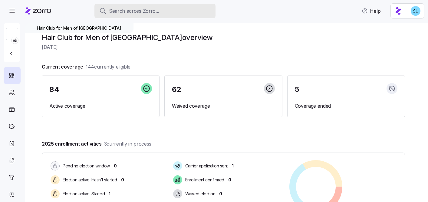  Describe the element at coordinates (89, 180) in the screenshot. I see `span: Election active: Hasn't started` at that location.